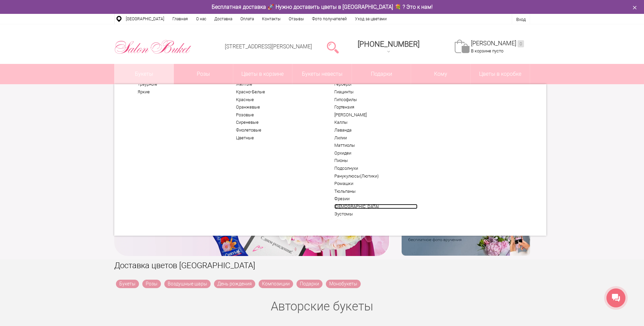  What do you see at coordinates (376, 199) in the screenshot?
I see `a: Фрезии` at bounding box center [376, 199].